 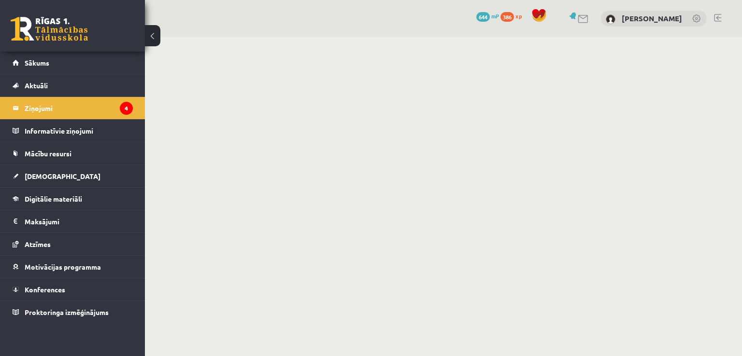 What do you see at coordinates (53, 199) in the screenshot?
I see `span: Digitālie materiāli` at bounding box center [53, 199].